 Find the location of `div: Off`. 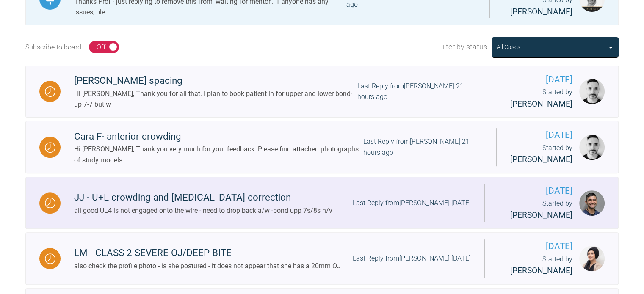

div: Off is located at coordinates (101, 47).